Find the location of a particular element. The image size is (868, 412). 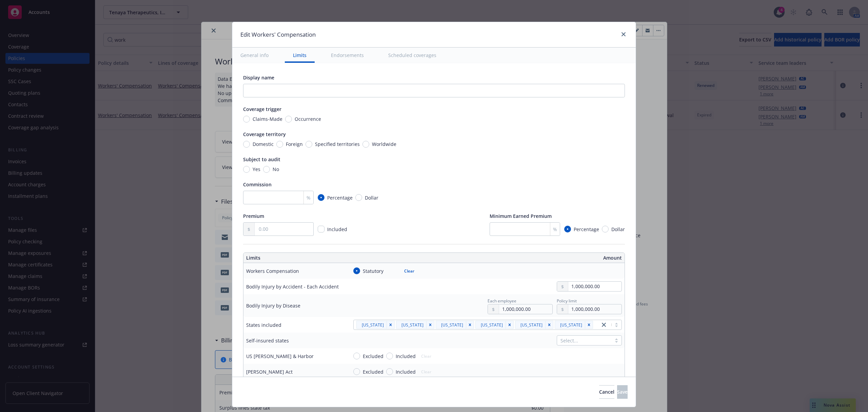

input: Occurrence is located at coordinates (289, 119).